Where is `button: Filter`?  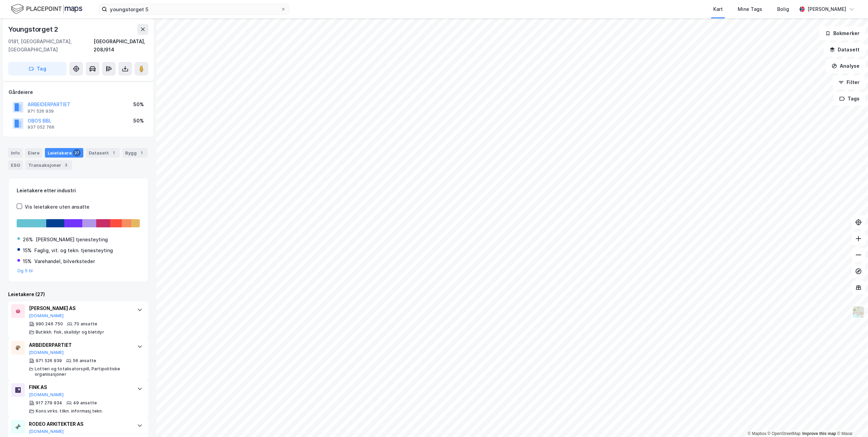 button: Filter is located at coordinates (849, 82).